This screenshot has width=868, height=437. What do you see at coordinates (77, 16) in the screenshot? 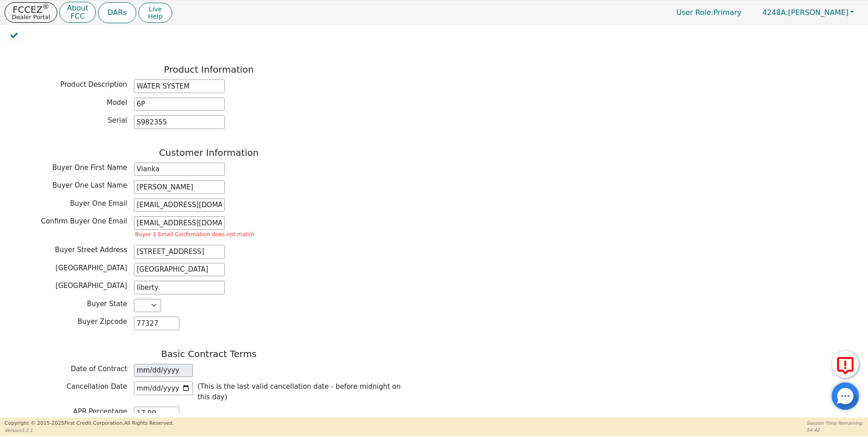
I see `p: FCC` at bounding box center [77, 16].